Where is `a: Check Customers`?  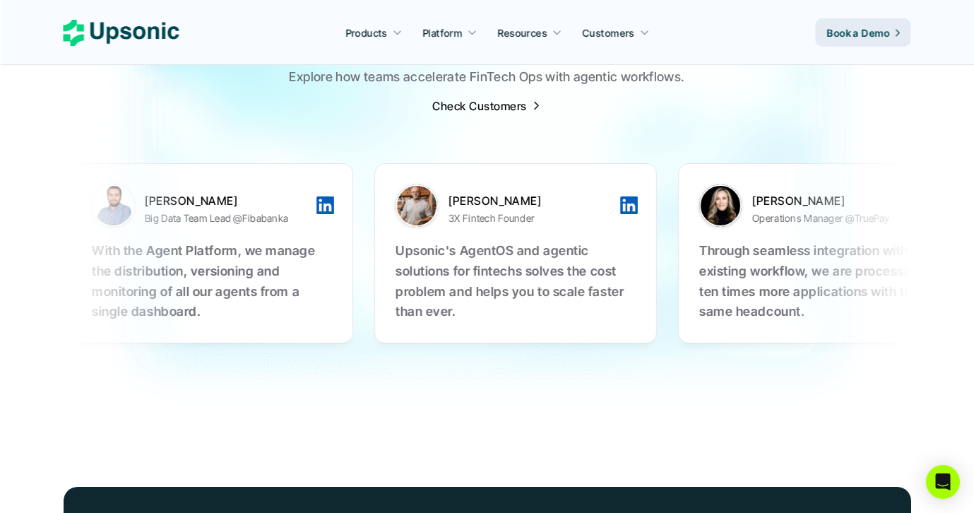 a: Check Customers is located at coordinates (487, 106).